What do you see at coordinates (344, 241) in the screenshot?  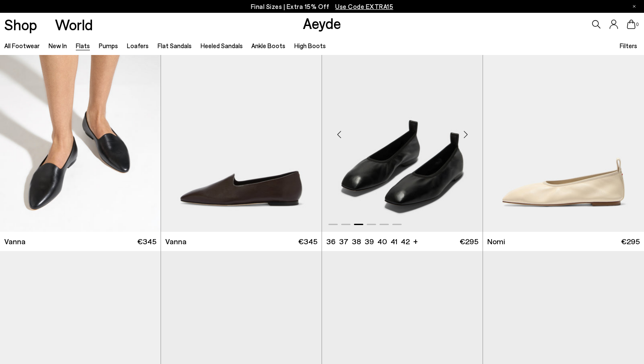 I see `li: 37` at bounding box center [344, 241].